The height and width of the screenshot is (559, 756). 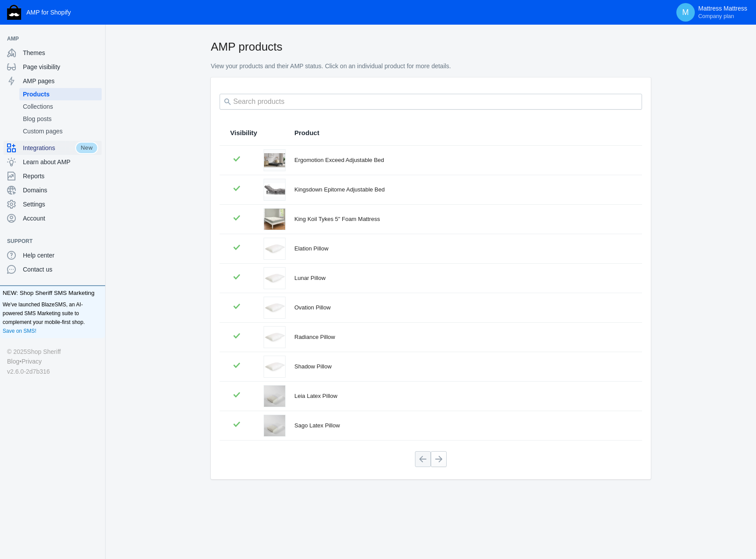 I want to click on img: background-editor_output_1ae30572-2ccb-4c1b-918a-4d2e344d2c92.png, so click(x=274, y=220).